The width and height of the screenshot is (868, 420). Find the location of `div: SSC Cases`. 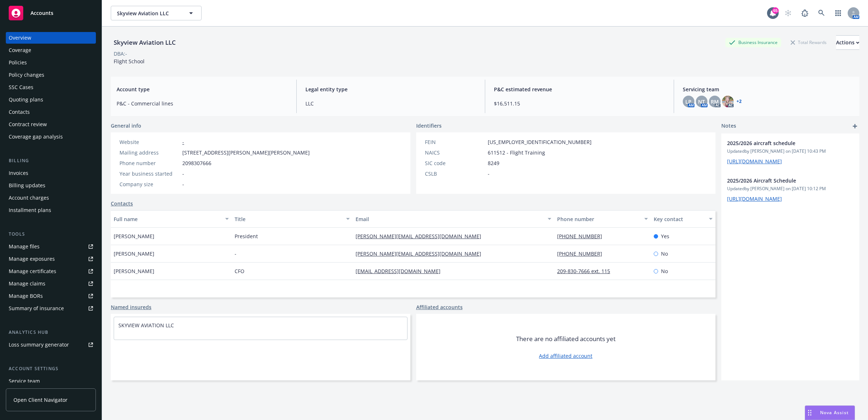

div: SSC Cases is located at coordinates (21, 87).